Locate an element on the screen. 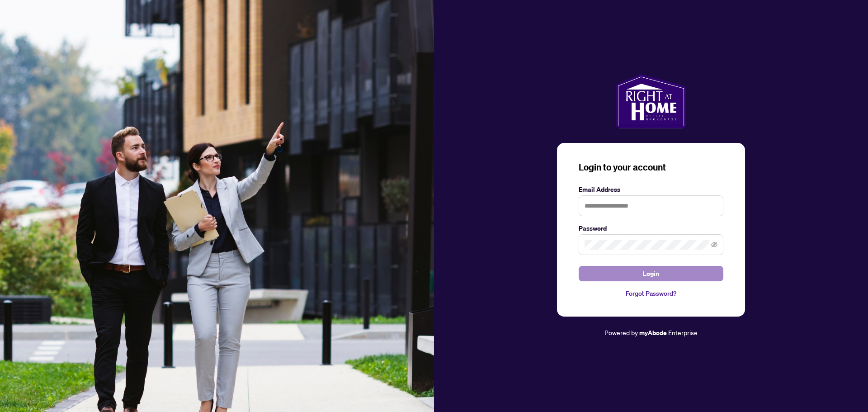 This screenshot has height=412, width=868. span: Enterprise is located at coordinates (683, 332).